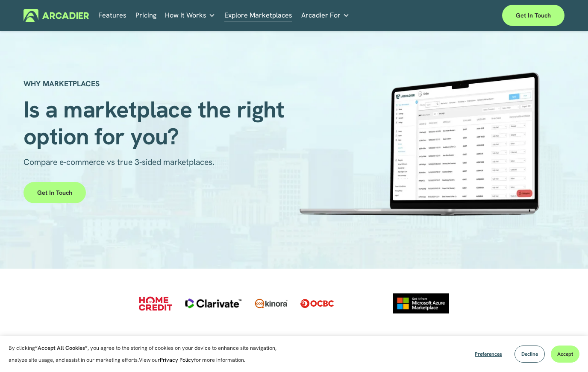  What do you see at coordinates (488, 354) in the screenshot?
I see `button: Preferences` at bounding box center [488, 354].